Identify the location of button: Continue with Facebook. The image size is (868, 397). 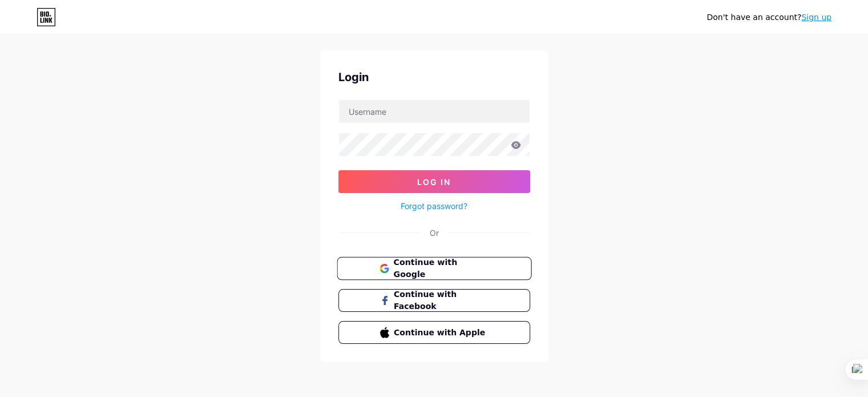
(434, 300).